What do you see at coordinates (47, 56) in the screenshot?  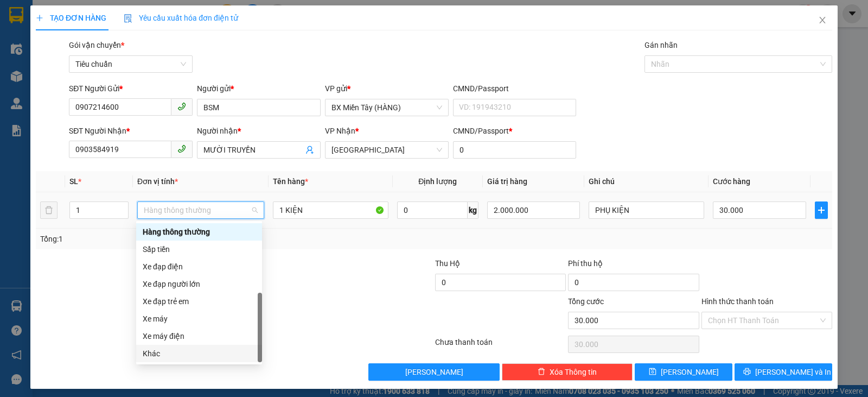 I see `div: 0981648162` at bounding box center [47, 56].